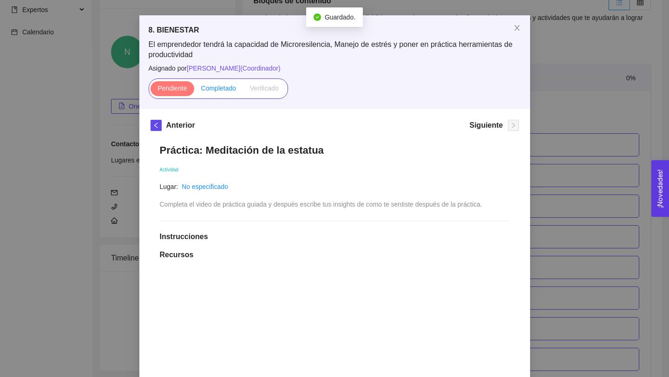 The width and height of the screenshot is (669, 377). Describe the element at coordinates (486, 126) in the screenshot. I see `h5: Siguiente` at that location.